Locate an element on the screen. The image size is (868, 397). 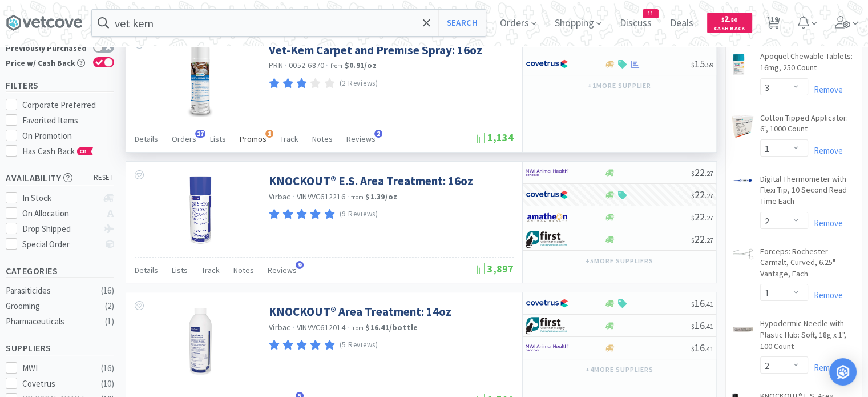
div: In Stock is located at coordinates (60, 198).